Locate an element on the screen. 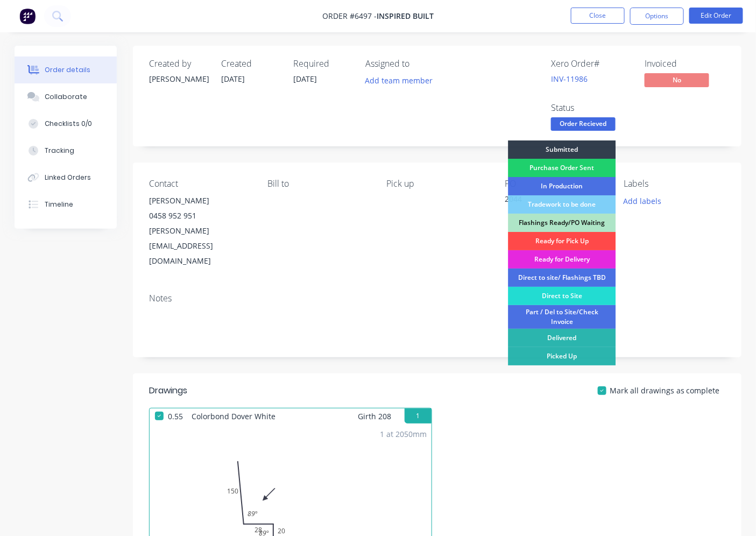 This screenshot has width=756, height=536. div: Status is located at coordinates (592, 108).